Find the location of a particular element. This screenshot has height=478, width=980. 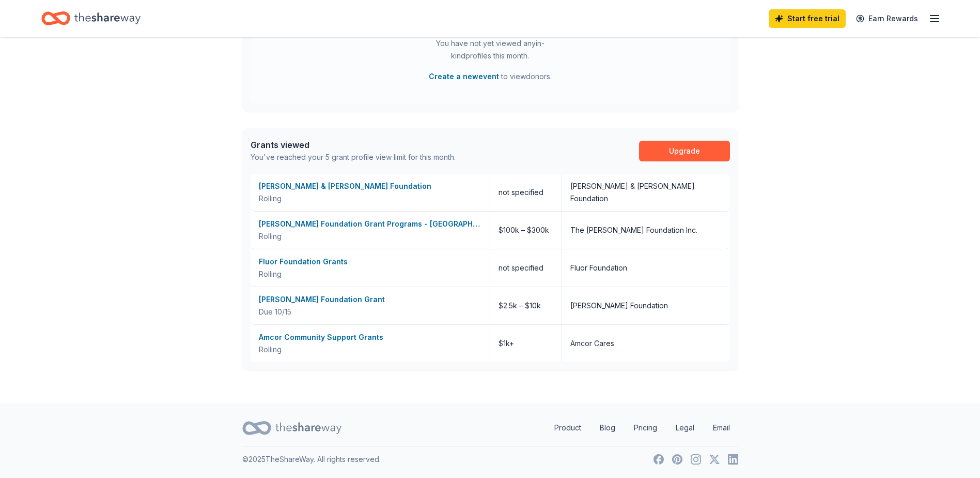

div: $1k+ is located at coordinates (526, 343).